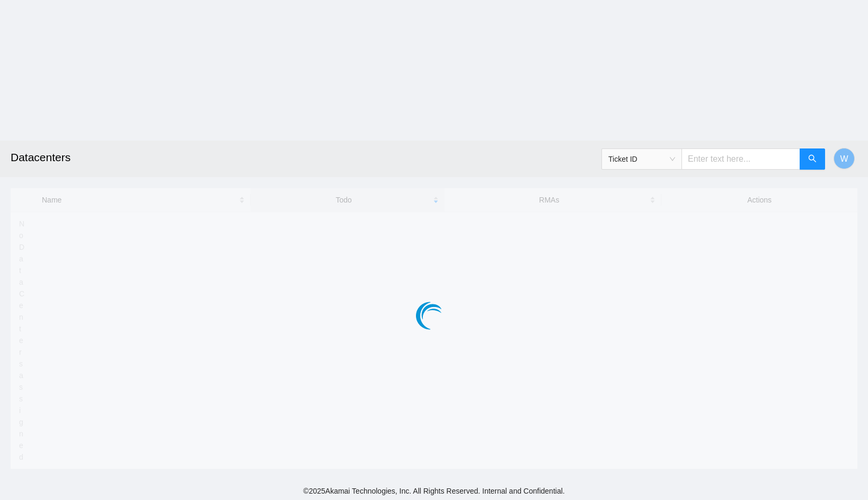  Describe the element at coordinates (844, 159) in the screenshot. I see `span: W` at that location.